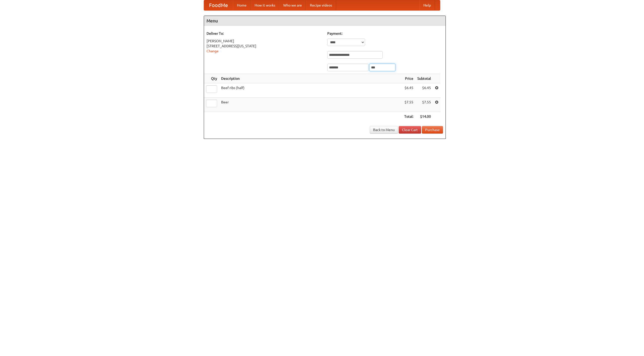  I want to click on h5: Deliver To:, so click(264, 33).